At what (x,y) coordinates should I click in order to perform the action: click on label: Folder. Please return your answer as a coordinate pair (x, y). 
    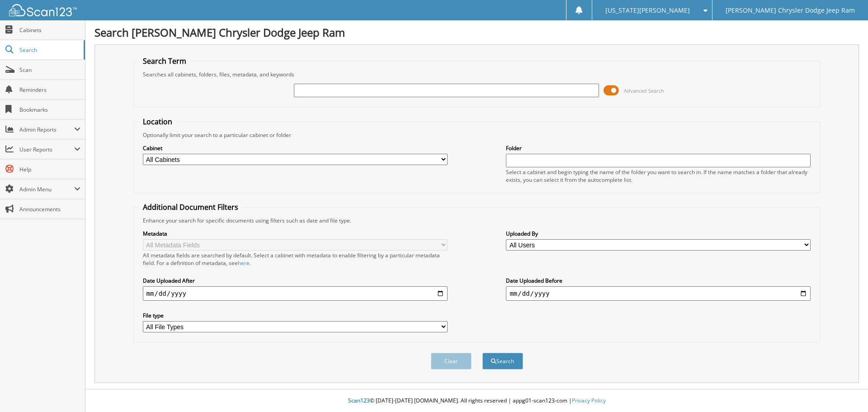
    Looking at the image, I should click on (658, 148).